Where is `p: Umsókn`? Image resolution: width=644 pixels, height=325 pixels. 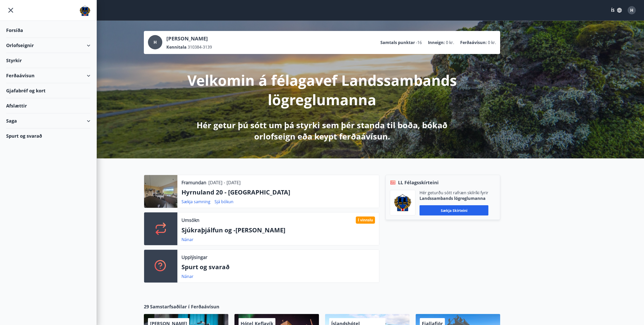 p: Umsókn is located at coordinates (191, 220).